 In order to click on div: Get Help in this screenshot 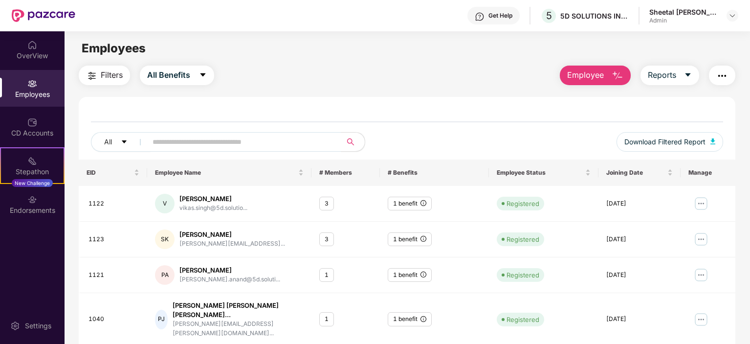, I will do `click(500, 16)`.